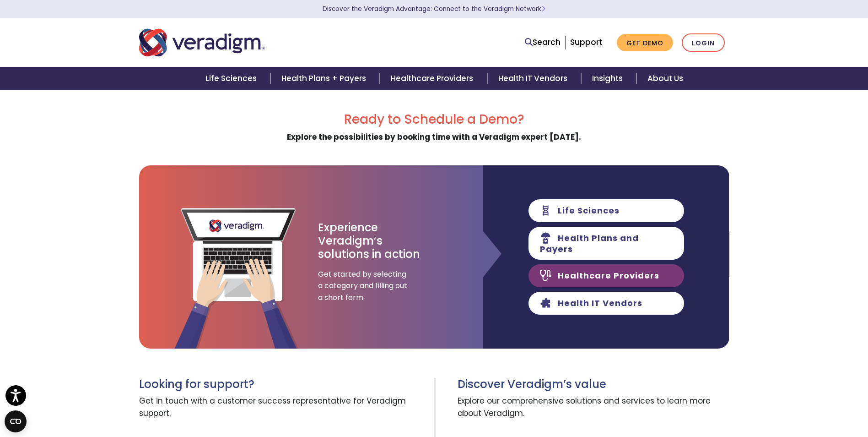 The height and width of the screenshot is (437, 868). What do you see at coordinates (609, 78) in the screenshot?
I see `a: Insights` at bounding box center [609, 78].